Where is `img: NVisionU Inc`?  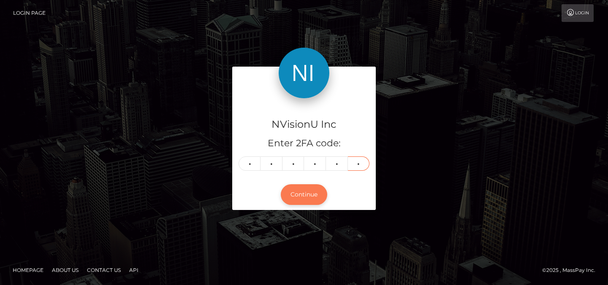
img: NVisionU Inc is located at coordinates (304, 73).